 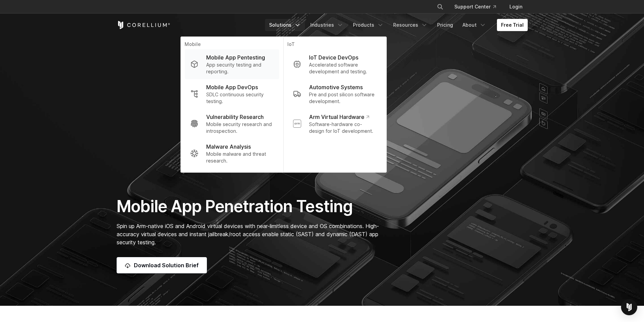 What do you see at coordinates (236, 58) in the screenshot?
I see `p: Mobile App Pentesting` at bounding box center [236, 58].